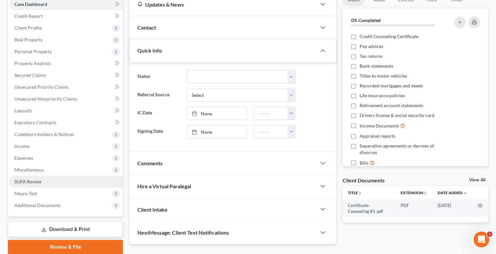  I want to click on span: Executory Contracts, so click(35, 122).